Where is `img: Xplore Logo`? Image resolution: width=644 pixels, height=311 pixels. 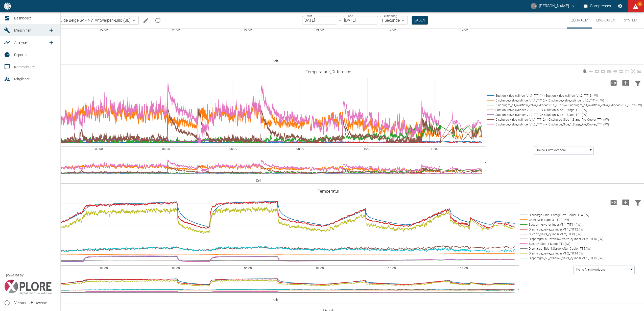
img: Xplore Logo is located at coordinates (28, 287).